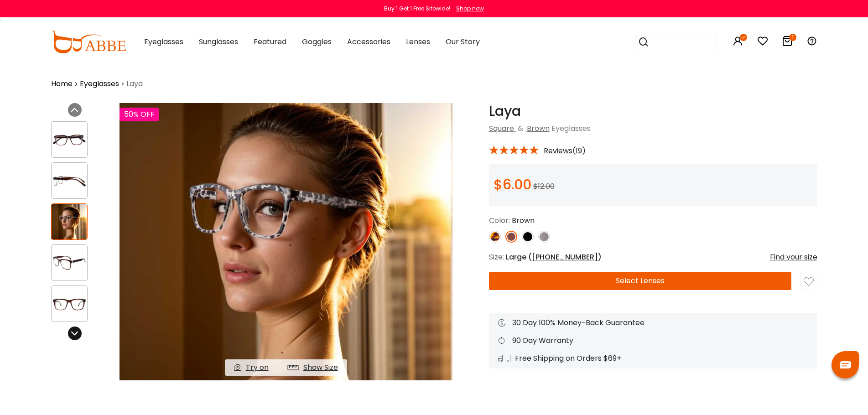 Image resolution: width=868 pixels, height=415 pixels. I want to click on a: Brown, so click(539, 128).